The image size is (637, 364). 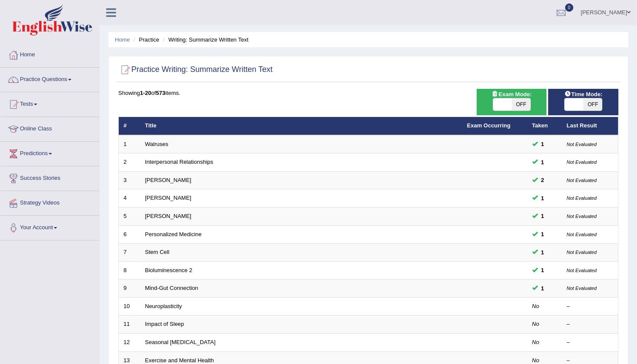 I want to click on b: 573, so click(x=161, y=93).